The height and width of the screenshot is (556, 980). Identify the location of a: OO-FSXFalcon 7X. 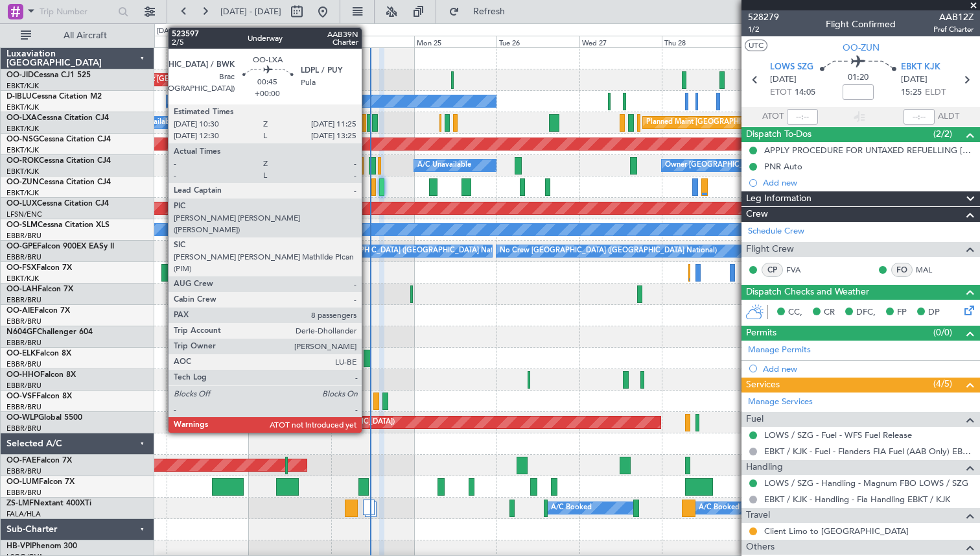
(38, 268).